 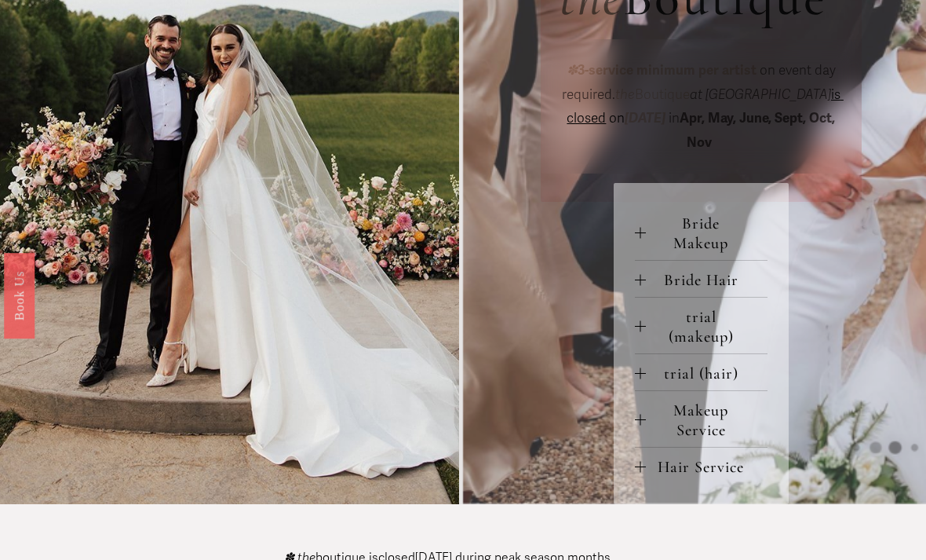 I want to click on span: trial (makeup), so click(x=707, y=327).